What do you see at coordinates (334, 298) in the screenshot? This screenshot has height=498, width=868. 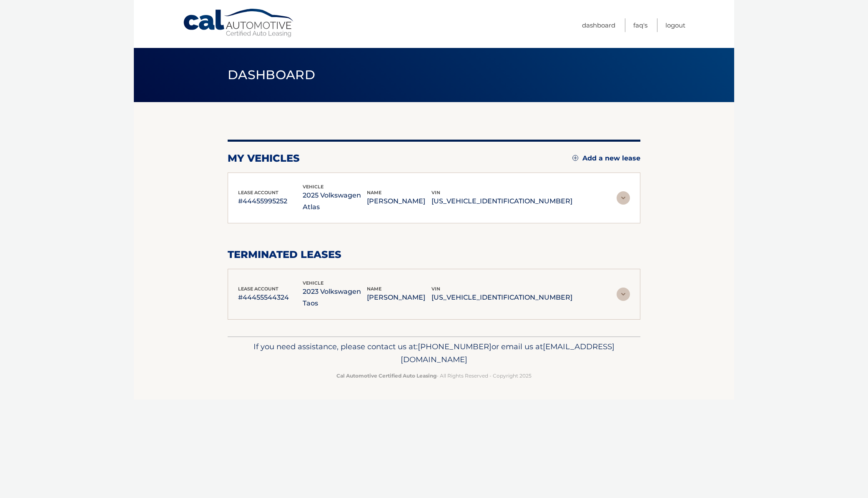 I see `p: 2023 Volkswagen Taos` at bounding box center [334, 298].